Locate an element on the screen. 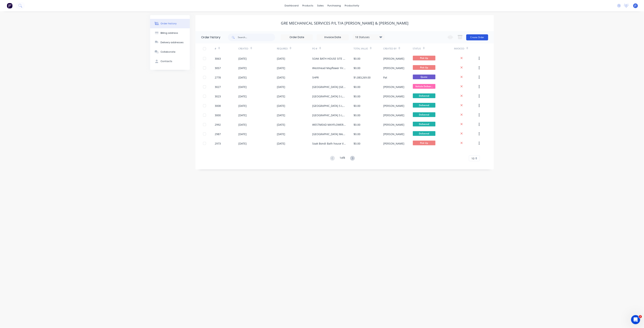 The width and height of the screenshot is (644, 328). button: Delivery addresses is located at coordinates (170, 43).